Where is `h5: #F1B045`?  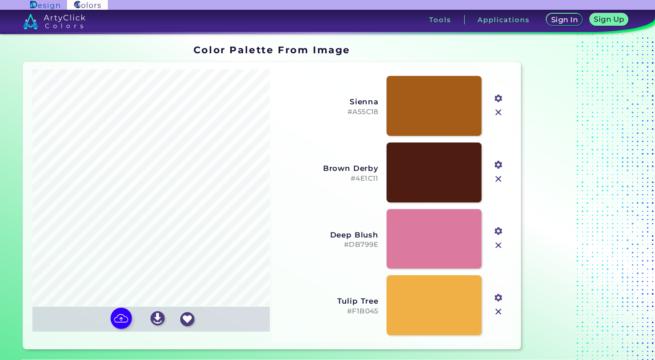
h5: #F1B045 is located at coordinates (328, 311).